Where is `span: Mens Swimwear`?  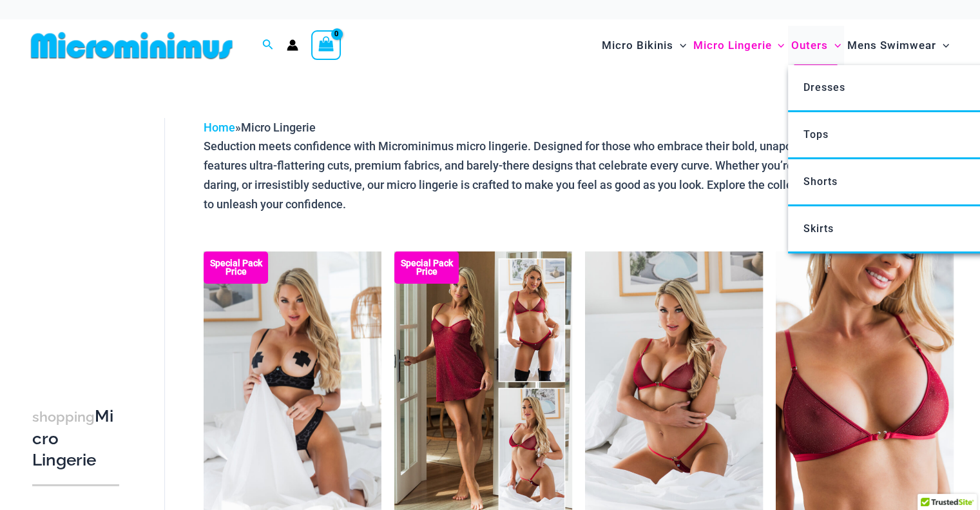
span: Mens Swimwear is located at coordinates (892, 45).